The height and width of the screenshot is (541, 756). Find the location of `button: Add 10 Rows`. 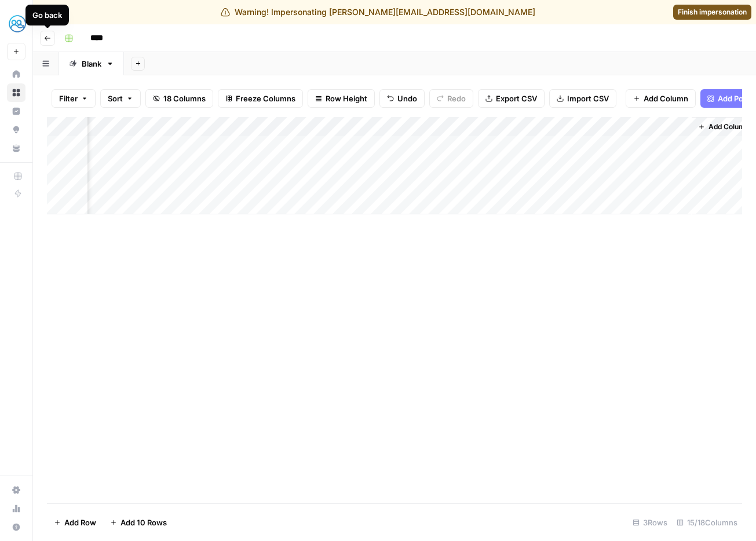

button: Add 10 Rows is located at coordinates (139, 523).